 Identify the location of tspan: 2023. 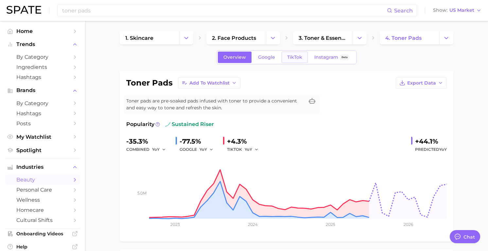
(175, 225).